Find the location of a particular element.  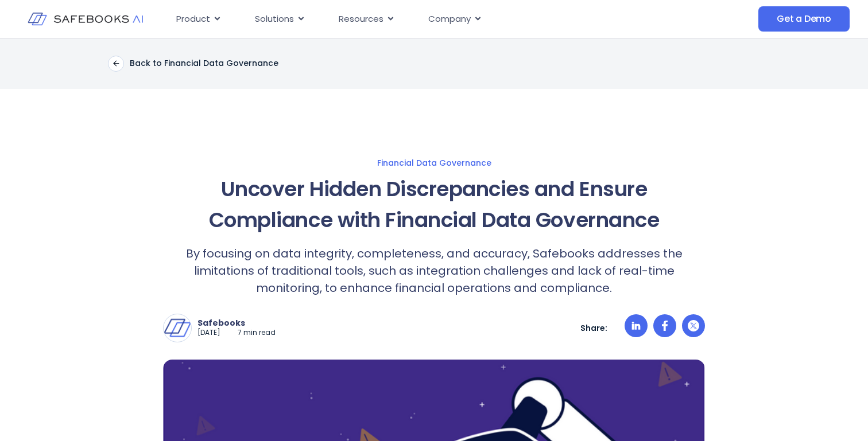

div: Menu Toggle is located at coordinates (414, 19).